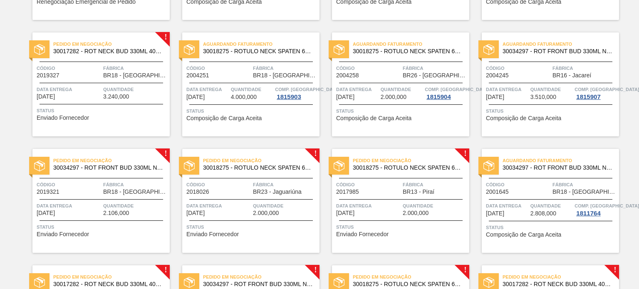 The image size is (639, 289). I want to click on div: 1811764, so click(588, 213).